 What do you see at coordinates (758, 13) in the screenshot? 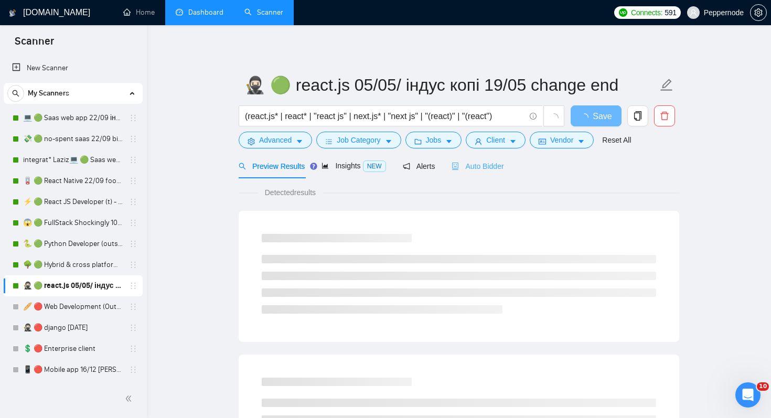
I see `button: setting` at bounding box center [758, 13].